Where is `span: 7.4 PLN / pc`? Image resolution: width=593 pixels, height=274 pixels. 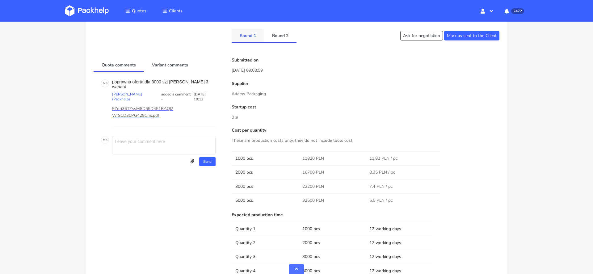
span: 7.4 PLN / pc is located at coordinates (381, 187).